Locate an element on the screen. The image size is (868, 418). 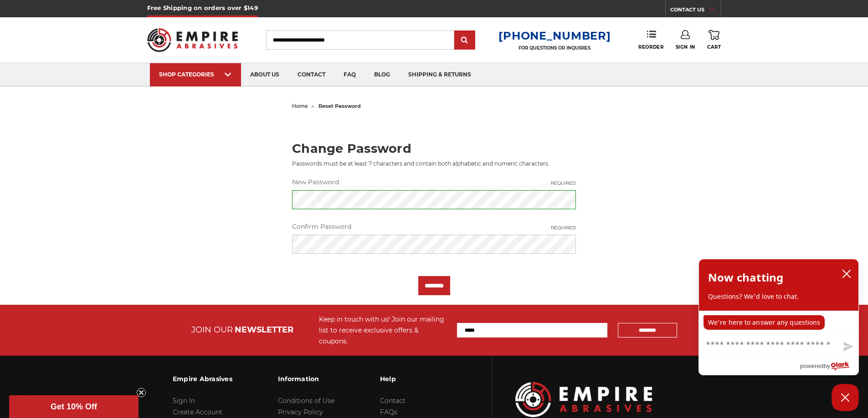
a: Powered by Olark is located at coordinates (829, 366).